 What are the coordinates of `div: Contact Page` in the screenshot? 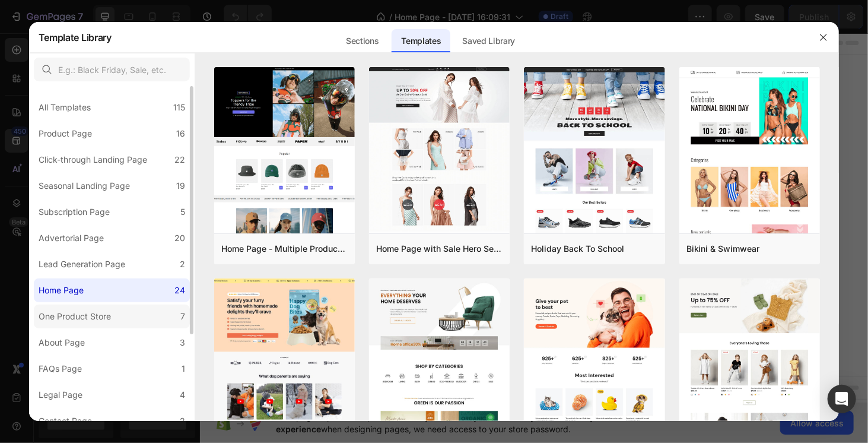 It's located at (65, 421).